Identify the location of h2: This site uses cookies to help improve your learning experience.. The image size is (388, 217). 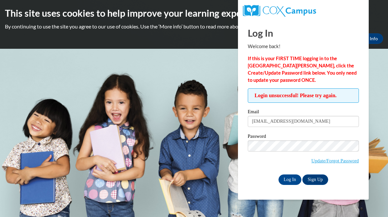
(194, 13).